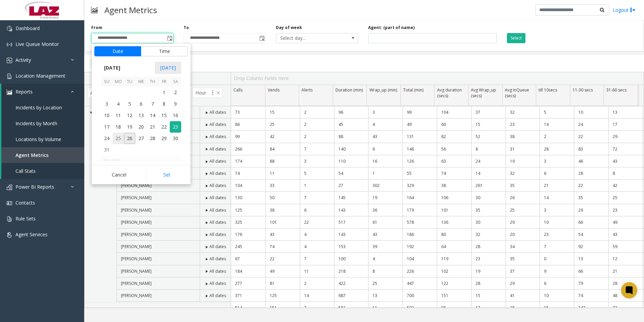  Describe the element at coordinates (141, 82) in the screenshot. I see `th: We` at that location.